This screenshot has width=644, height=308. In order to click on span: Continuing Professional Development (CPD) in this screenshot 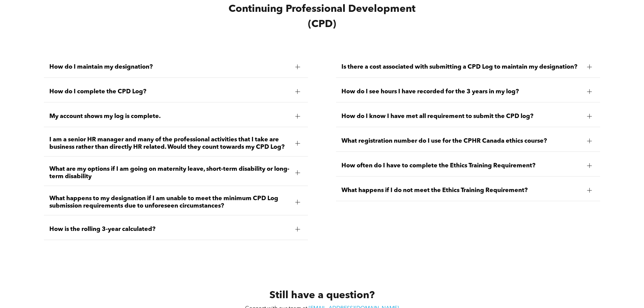, I will do `click(322, 16)`.